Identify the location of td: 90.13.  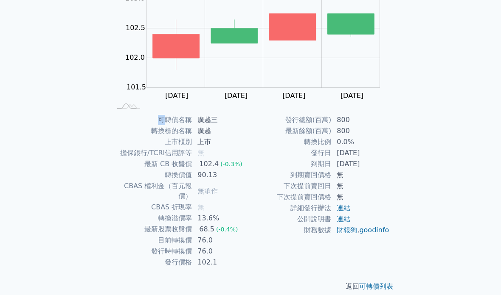
(221, 175).